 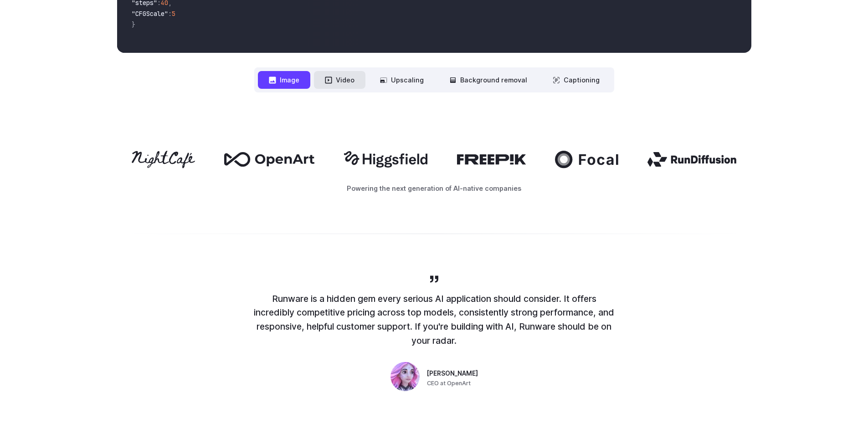 I want to click on p: Runware is a hidden gem every serious AI application should consider. It offers incredibly compet..., so click(x=434, y=320).